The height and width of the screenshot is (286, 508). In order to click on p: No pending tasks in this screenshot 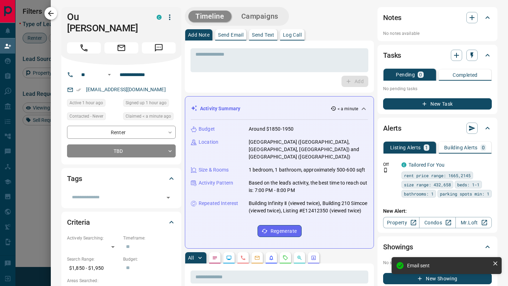, I will do `click(438, 89)`.